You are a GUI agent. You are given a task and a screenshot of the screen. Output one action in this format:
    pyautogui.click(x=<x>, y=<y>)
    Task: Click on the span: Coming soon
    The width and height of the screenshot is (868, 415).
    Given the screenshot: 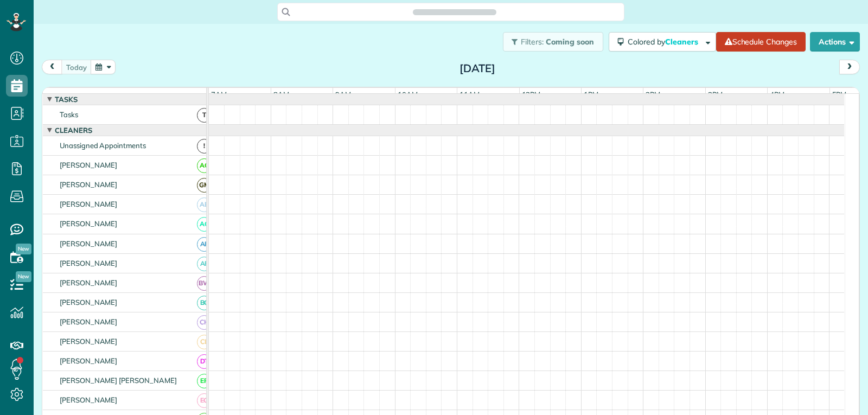 What is the action you would take?
    pyautogui.click(x=570, y=42)
    